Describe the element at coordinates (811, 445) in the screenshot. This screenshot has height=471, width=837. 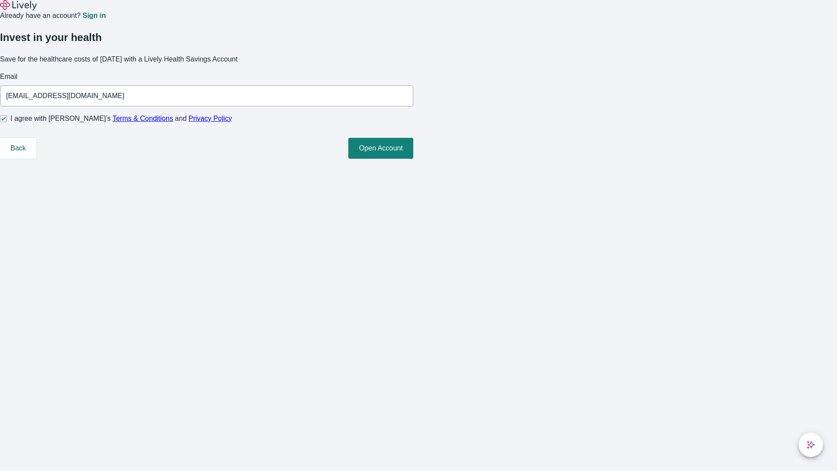
I see `button: chat` at that location.